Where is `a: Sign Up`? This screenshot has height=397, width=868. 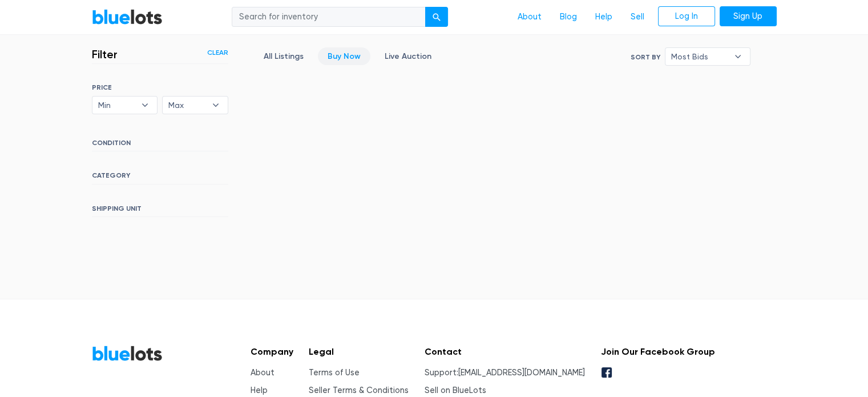
a: Sign Up is located at coordinates (748, 17).